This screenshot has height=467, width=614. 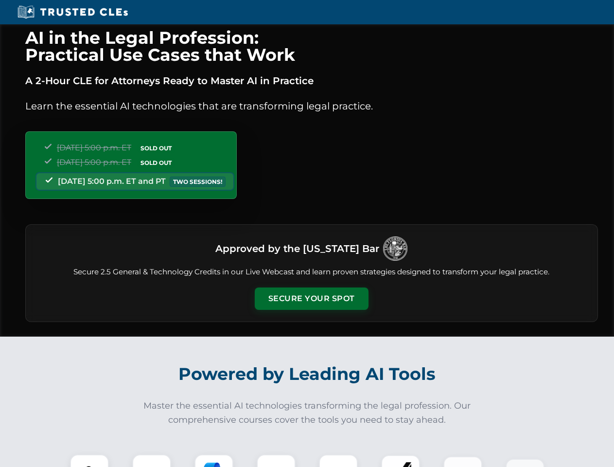 I want to click on img: Trusted CLEs, so click(x=72, y=12).